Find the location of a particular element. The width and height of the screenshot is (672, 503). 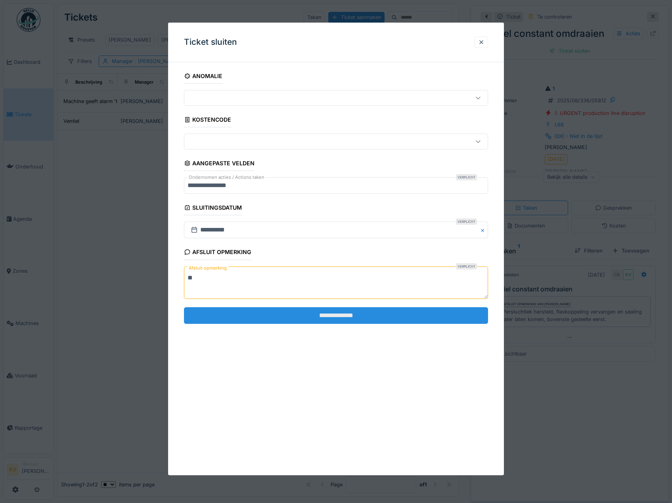

div: Afsluit opmerking is located at coordinates (218, 253).